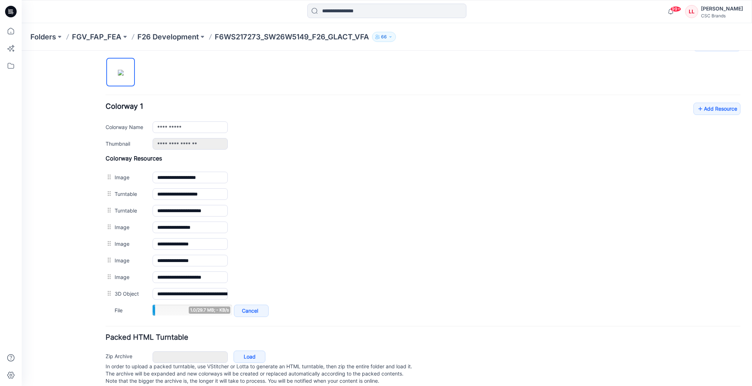  I want to click on label: 3D Object, so click(108, 243).